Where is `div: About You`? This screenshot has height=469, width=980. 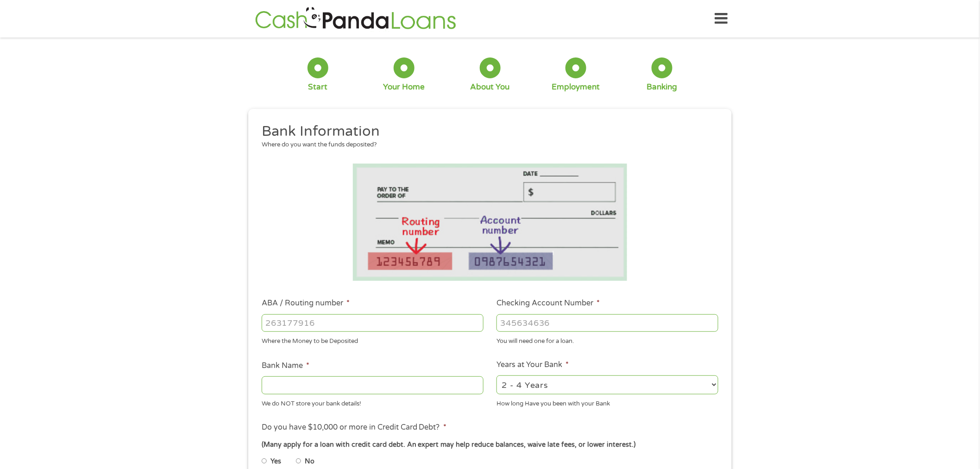 div: About You is located at coordinates (490, 87).